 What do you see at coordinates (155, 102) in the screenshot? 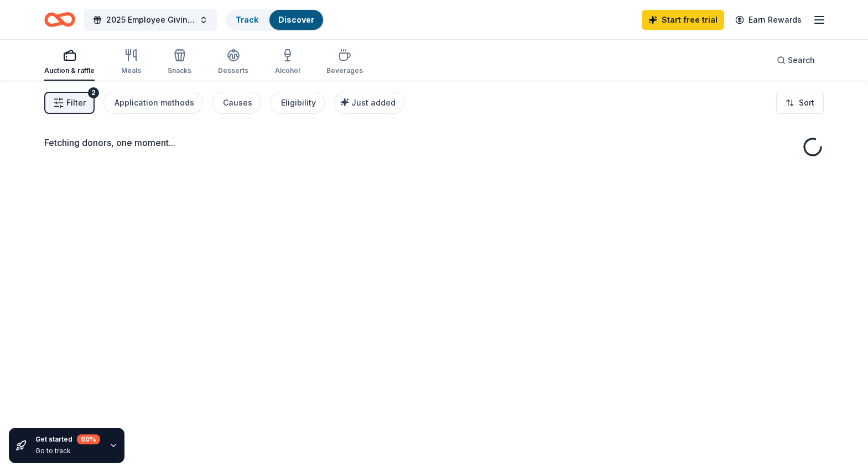
I see `div: Application methods` at bounding box center [155, 102].